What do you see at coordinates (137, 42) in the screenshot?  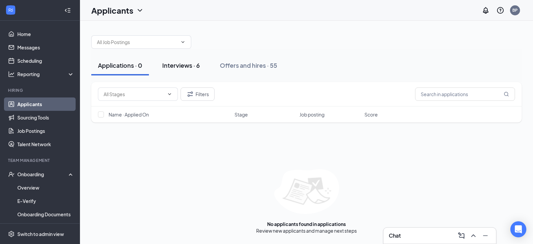 I see `input: All Job Postings` at bounding box center [137, 42].